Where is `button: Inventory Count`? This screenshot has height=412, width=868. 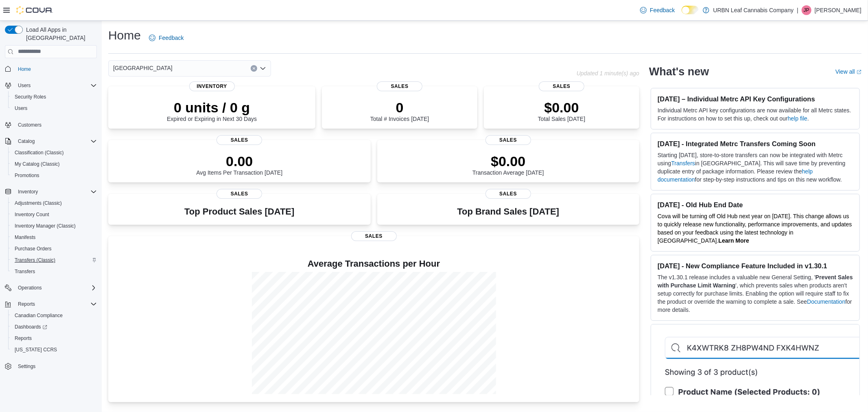
button: Inventory Count is located at coordinates (54, 215).